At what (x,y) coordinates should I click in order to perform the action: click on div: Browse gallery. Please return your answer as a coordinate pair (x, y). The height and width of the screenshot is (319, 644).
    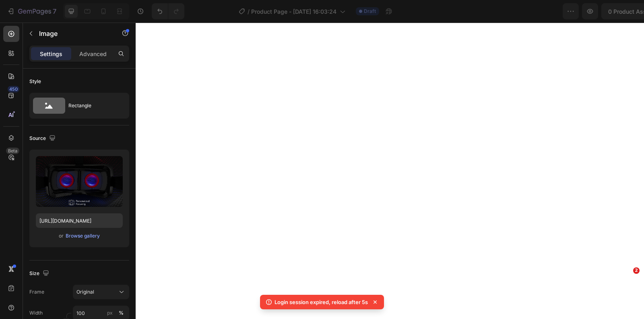
    Looking at the image, I should click on (82, 236).